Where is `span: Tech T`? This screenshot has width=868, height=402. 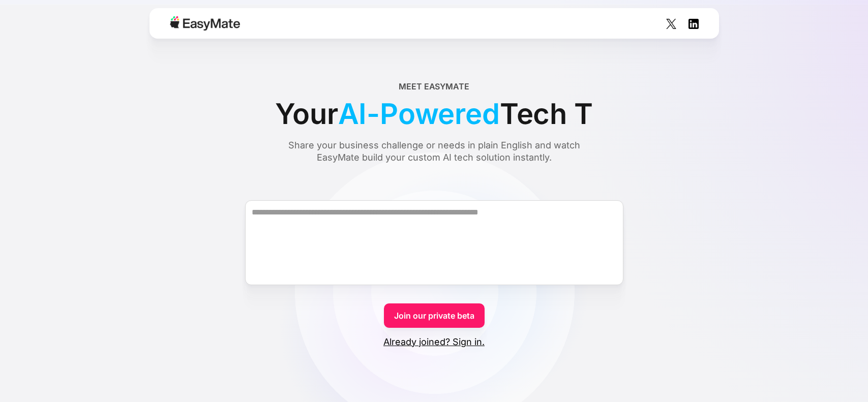
span: Tech T is located at coordinates (546, 114).